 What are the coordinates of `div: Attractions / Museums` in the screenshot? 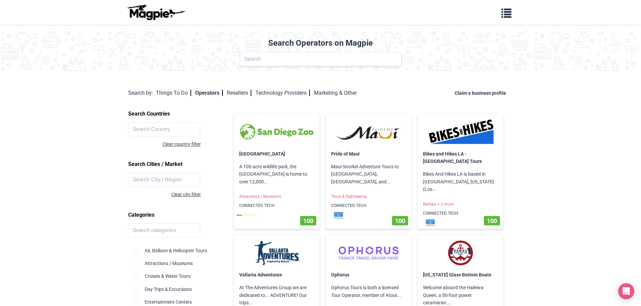 It's located at (176, 261).